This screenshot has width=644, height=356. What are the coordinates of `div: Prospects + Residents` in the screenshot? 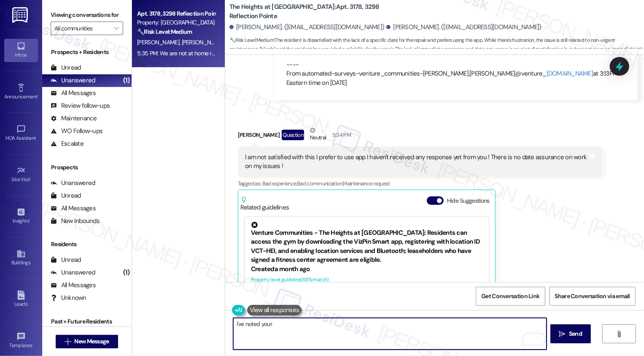 It's located at (87, 52).